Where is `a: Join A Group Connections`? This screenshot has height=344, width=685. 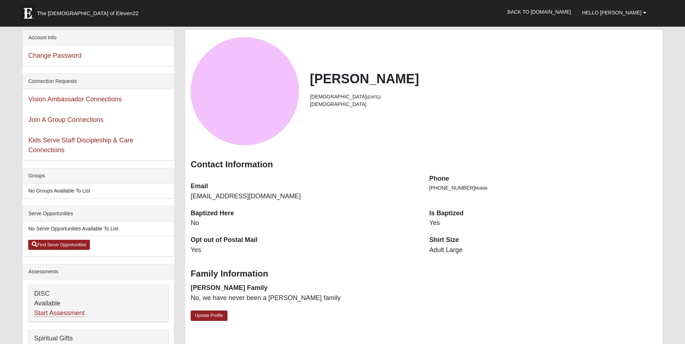 a: Join A Group Connections is located at coordinates (66, 120).